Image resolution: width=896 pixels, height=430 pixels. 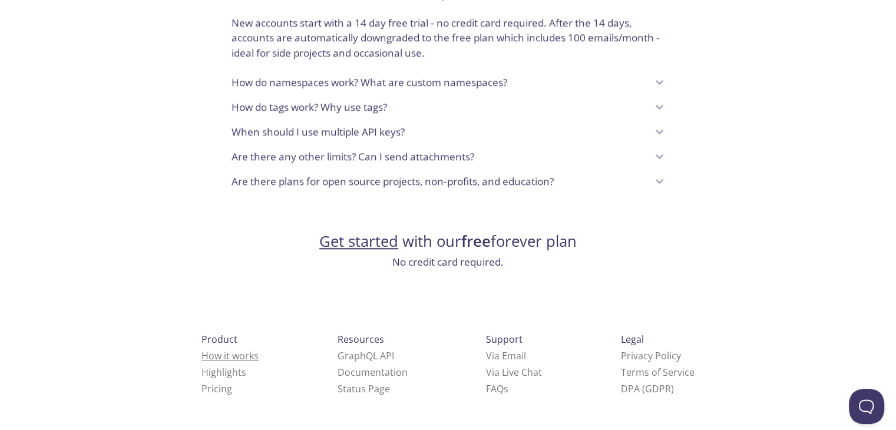 What do you see at coordinates (632, 339) in the screenshot?
I see `span: Legal` at bounding box center [632, 339].